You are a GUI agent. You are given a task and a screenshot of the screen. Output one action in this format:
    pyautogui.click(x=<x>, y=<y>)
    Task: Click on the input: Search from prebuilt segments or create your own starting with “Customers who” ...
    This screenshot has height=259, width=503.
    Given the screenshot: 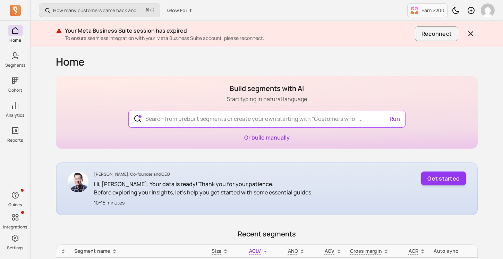 What is the action you would take?
    pyautogui.click(x=267, y=119)
    